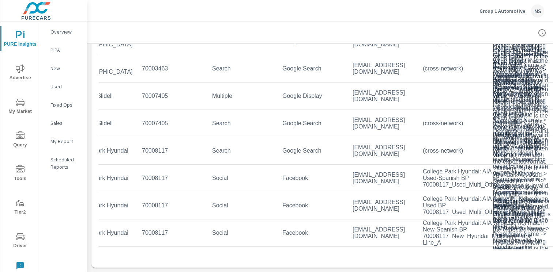 This screenshot has height=272, width=553. What do you see at coordinates (63, 68) in the screenshot?
I see `div: New` at bounding box center [63, 68].